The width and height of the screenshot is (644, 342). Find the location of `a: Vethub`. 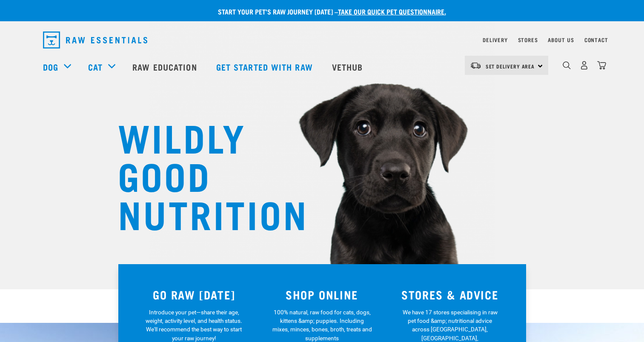

a: Vethub is located at coordinates (348, 66).